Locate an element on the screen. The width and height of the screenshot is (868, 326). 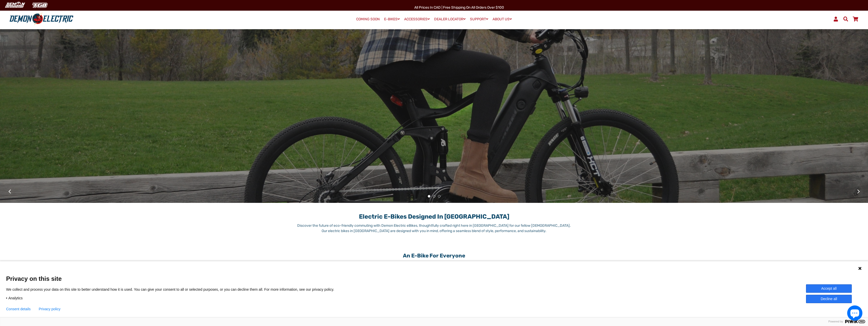
button: Decline all is located at coordinates (828, 299).